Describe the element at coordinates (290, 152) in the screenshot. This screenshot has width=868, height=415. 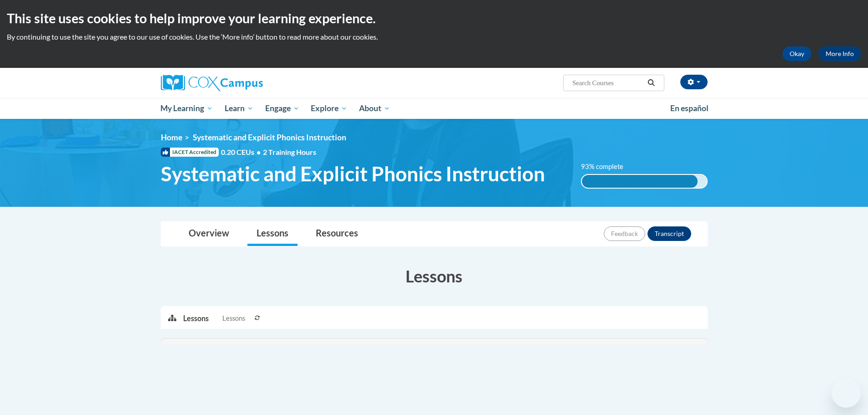
I see `span: 2 Training Hours` at that location.